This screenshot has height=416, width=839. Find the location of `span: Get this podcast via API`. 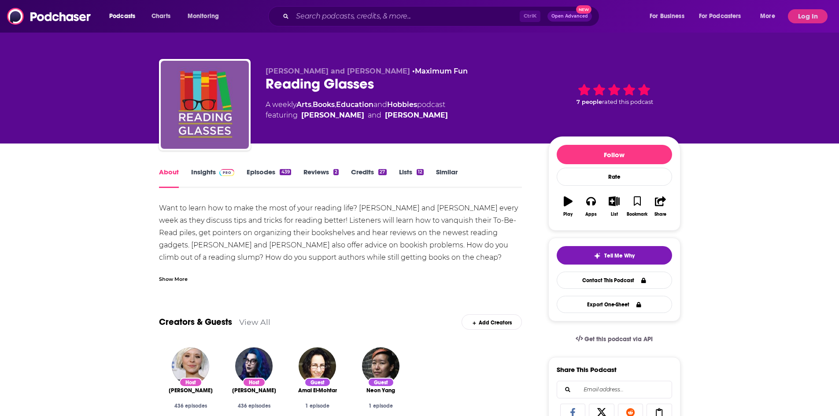

span: Get this podcast via API is located at coordinates (618, 339).